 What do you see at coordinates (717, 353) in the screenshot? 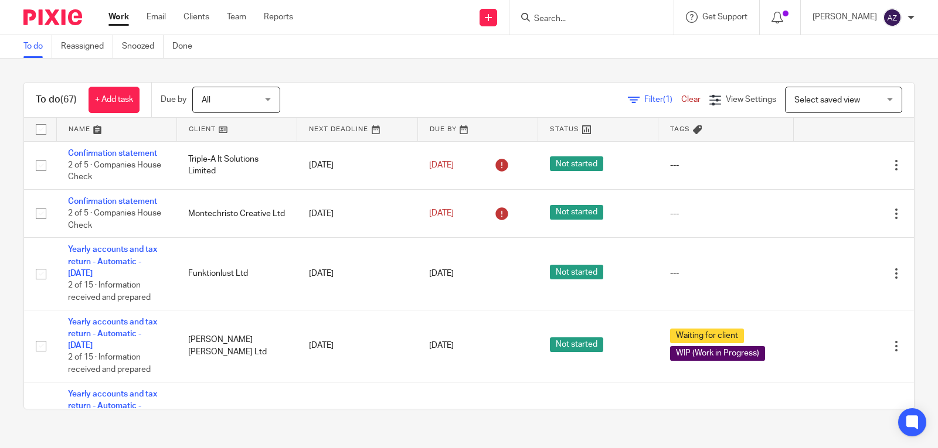
I see `span: WIP (Work in Progress)` at bounding box center [717, 353].